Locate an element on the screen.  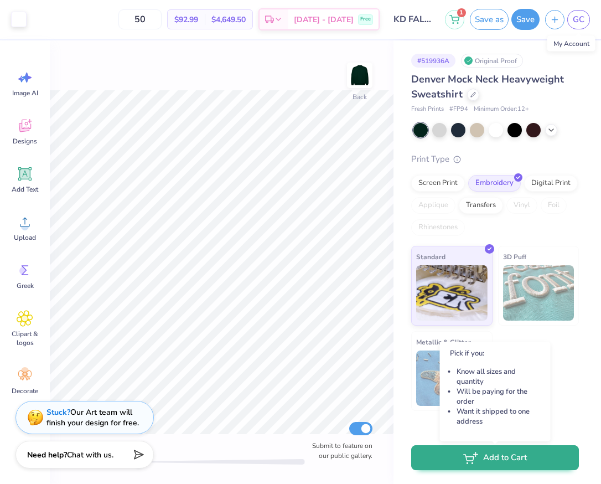
div: Back is located at coordinates (360, 97).